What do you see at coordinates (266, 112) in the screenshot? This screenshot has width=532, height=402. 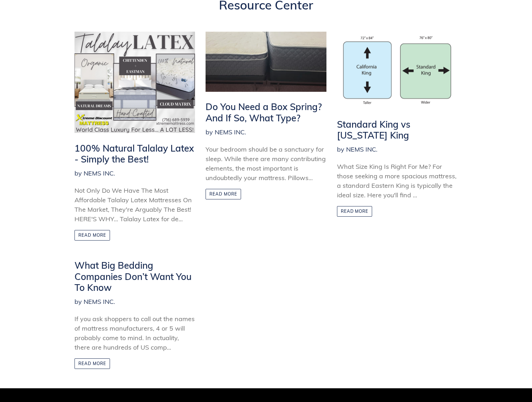 I see `h2: Do You Need a Box Spring? And If So, What Type?` at bounding box center [266, 112].